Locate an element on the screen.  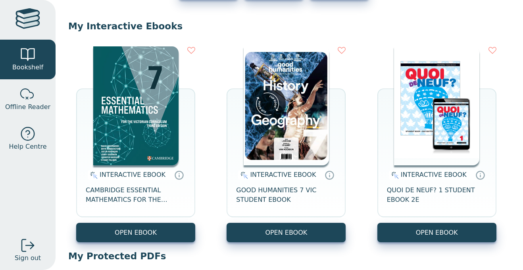
span: CAMBRIDGE ESSENTIAL MATHEMATICS FOR THE VICTORIAN CURRICULUM YEAR 7 EBOOK 3E is located at coordinates (136, 195).